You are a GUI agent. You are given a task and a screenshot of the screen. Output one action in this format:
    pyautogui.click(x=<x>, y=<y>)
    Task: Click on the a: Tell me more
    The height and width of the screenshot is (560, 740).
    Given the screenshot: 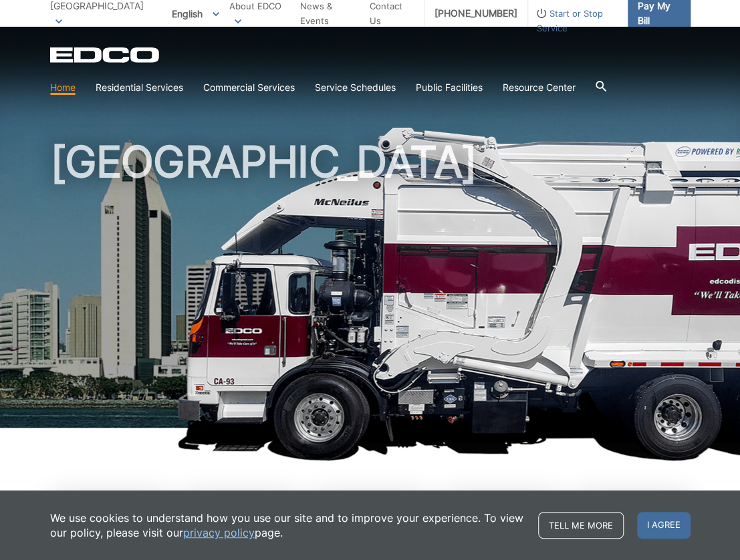 What is the action you would take?
    pyautogui.click(x=581, y=526)
    